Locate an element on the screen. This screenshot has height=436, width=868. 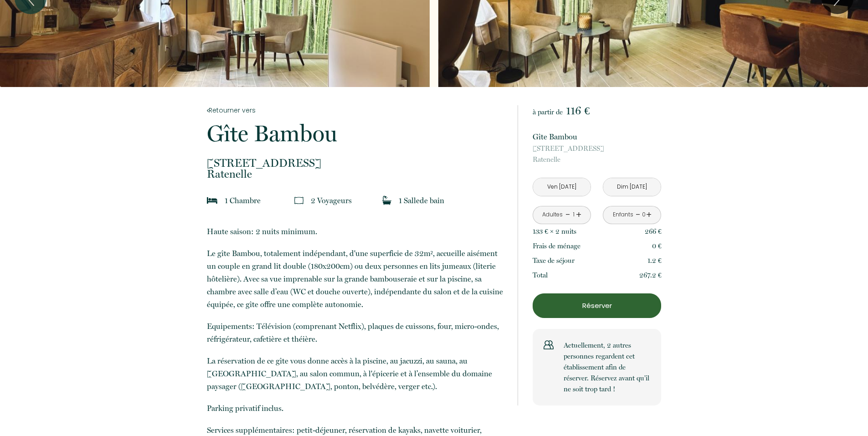
p: 1 Chambre is located at coordinates (243, 200).